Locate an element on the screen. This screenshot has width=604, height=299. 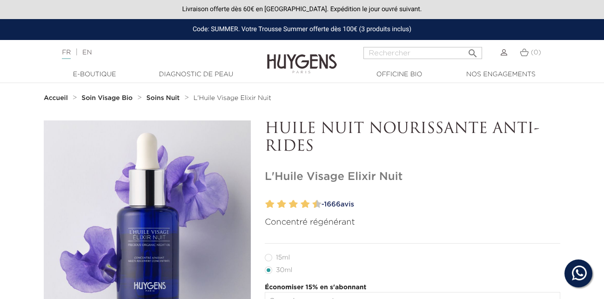
strong: Soin Visage Bio is located at coordinates (107, 98).